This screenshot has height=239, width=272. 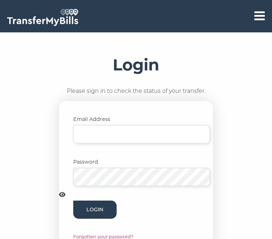 I want to click on img: TransferMyBills.com - Helping ease the stress of moving, so click(x=43, y=17).